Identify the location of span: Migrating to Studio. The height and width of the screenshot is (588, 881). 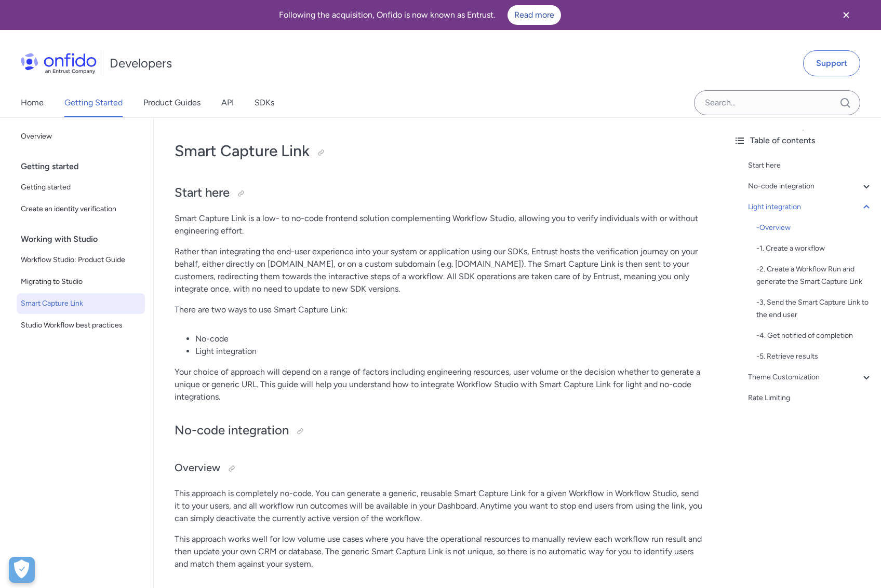
(81, 282).